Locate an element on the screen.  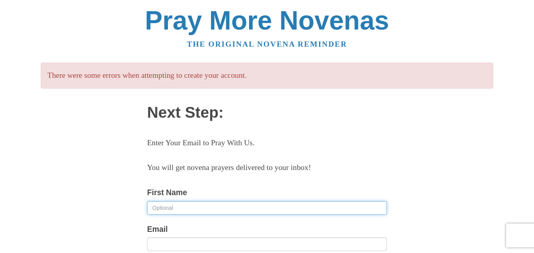
label: First Name is located at coordinates (167, 193).